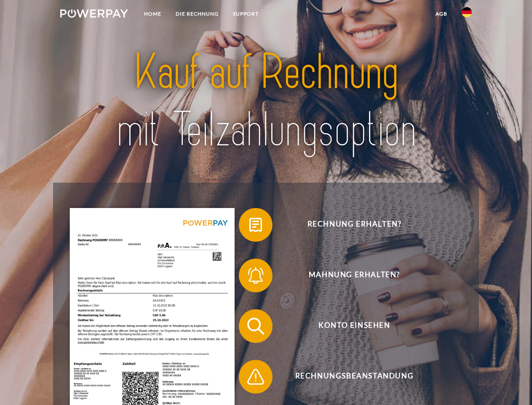 The height and width of the screenshot is (405, 532). What do you see at coordinates (256, 326) in the screenshot?
I see `img: qb_search.svg` at bounding box center [256, 326].